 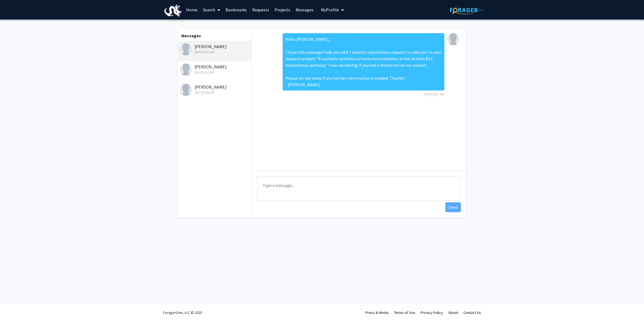 What do you see at coordinates (283, 10) in the screenshot?
I see `a: Projects` at bounding box center [283, 10].